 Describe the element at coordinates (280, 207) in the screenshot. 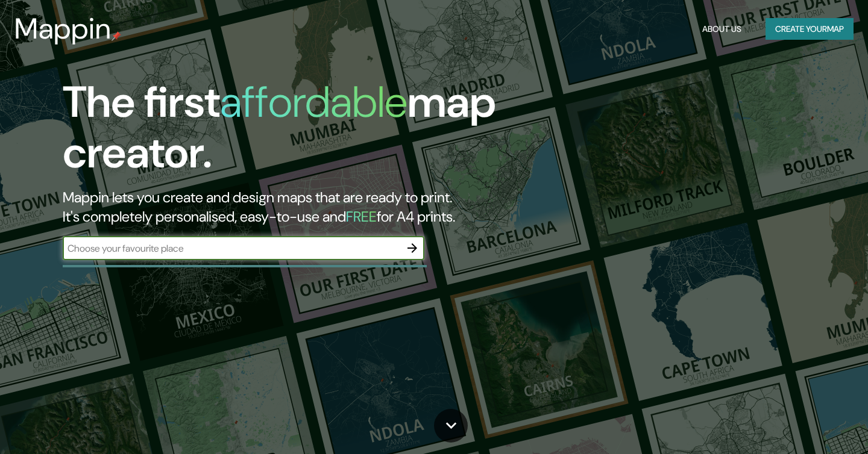

I see `h2: Mappin lets you create and design maps that are ready to print. It's completely personalised, eas...` at that location.